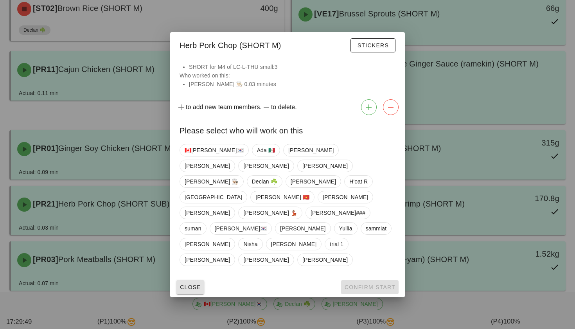 The image size is (575, 329). I want to click on span: H'oat R, so click(358, 182).